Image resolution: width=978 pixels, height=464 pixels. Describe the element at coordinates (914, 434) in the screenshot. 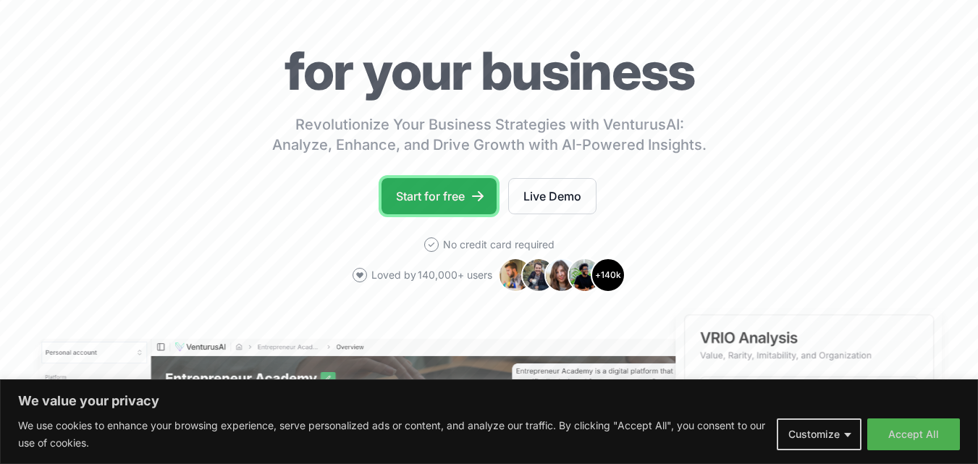

I see `button: Accept All` at that location.